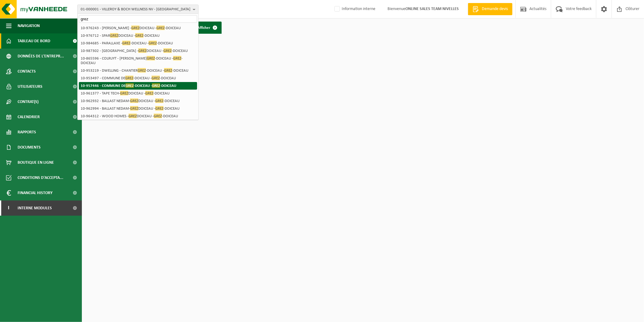  I want to click on li: 10-953497 - COMMUNE DE -DOICEAU - -DOICEAU, so click(138, 78).